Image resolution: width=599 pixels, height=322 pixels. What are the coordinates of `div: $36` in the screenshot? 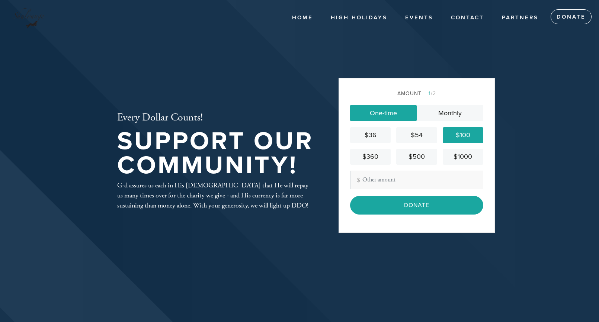 It's located at (370, 135).